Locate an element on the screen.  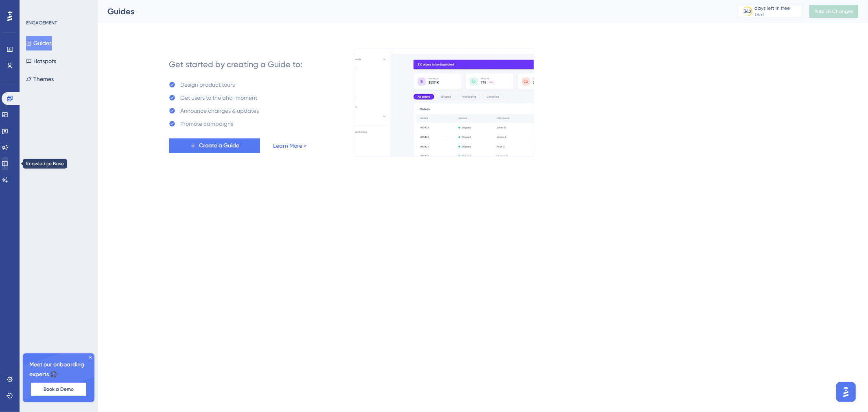
button: Hotspots is located at coordinates (41, 61).